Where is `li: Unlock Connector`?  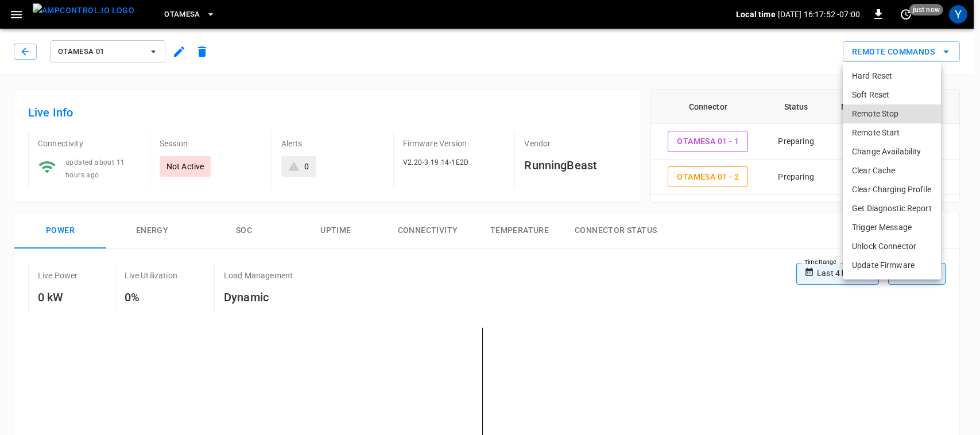 li: Unlock Connector is located at coordinates (892, 246).